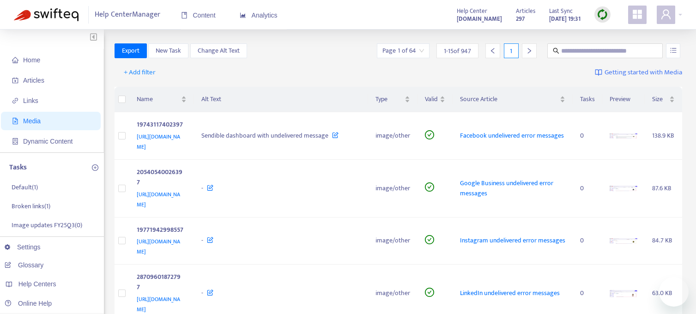 Image resolution: width=696 pixels, height=314 pixels. What do you see at coordinates (160, 178) in the screenshot?
I see `div: 20540540026397` at bounding box center [160, 178].